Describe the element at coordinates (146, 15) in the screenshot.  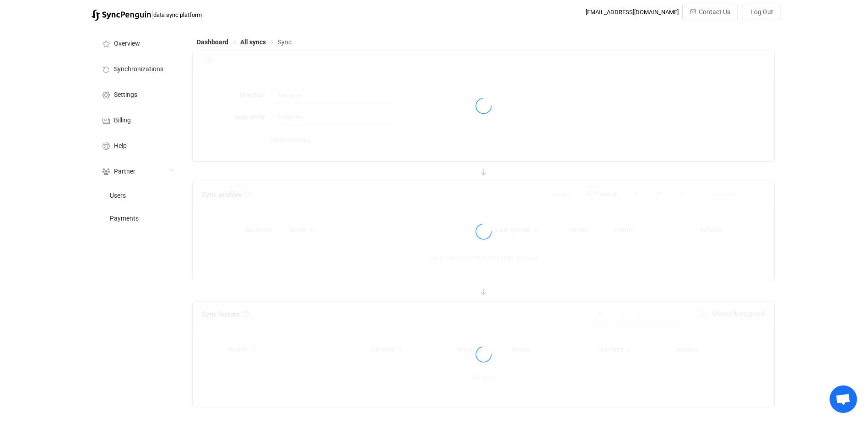
I see `a: |data sync platform` at that location.